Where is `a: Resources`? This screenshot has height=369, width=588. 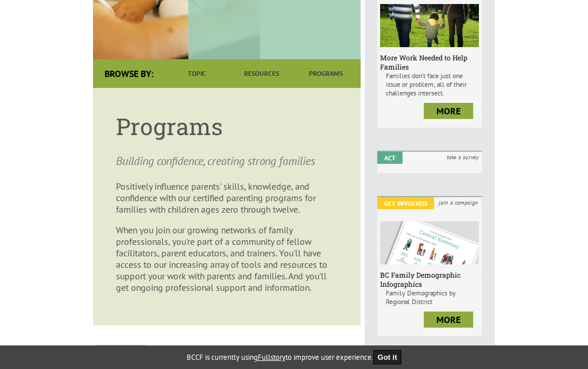 a: Resources is located at coordinates (261, 73).